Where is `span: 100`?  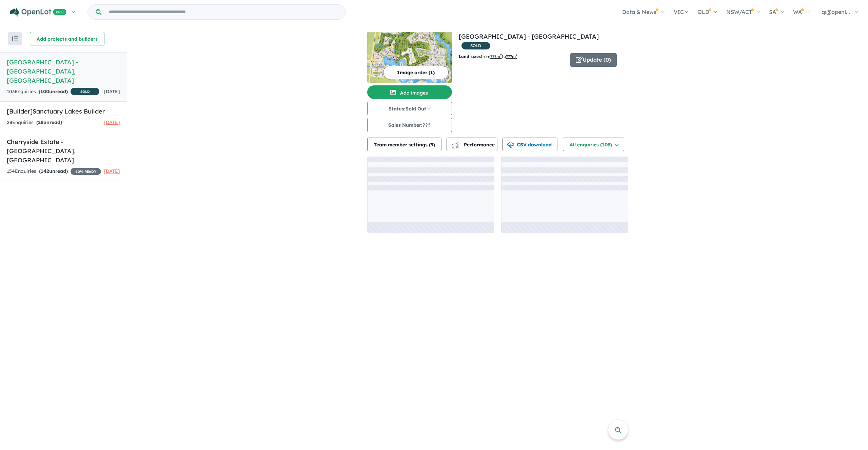 span: 100 is located at coordinates (45, 91).